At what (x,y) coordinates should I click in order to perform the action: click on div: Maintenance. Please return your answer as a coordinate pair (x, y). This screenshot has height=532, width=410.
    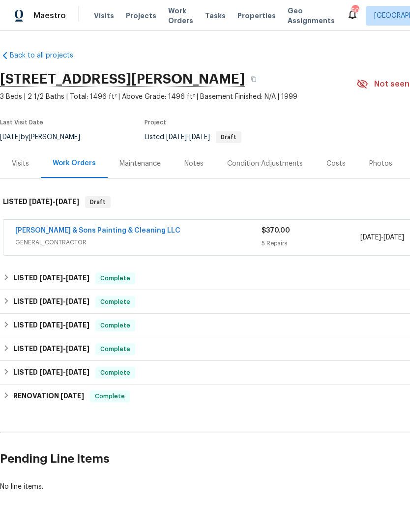
    Looking at the image, I should click on (140, 163).